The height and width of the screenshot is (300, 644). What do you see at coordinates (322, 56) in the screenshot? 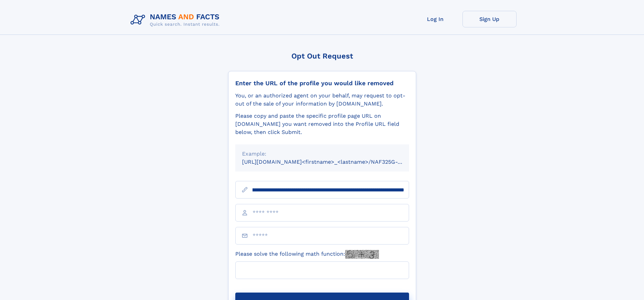
I see `div: Opt Out Request` at bounding box center [322, 56].